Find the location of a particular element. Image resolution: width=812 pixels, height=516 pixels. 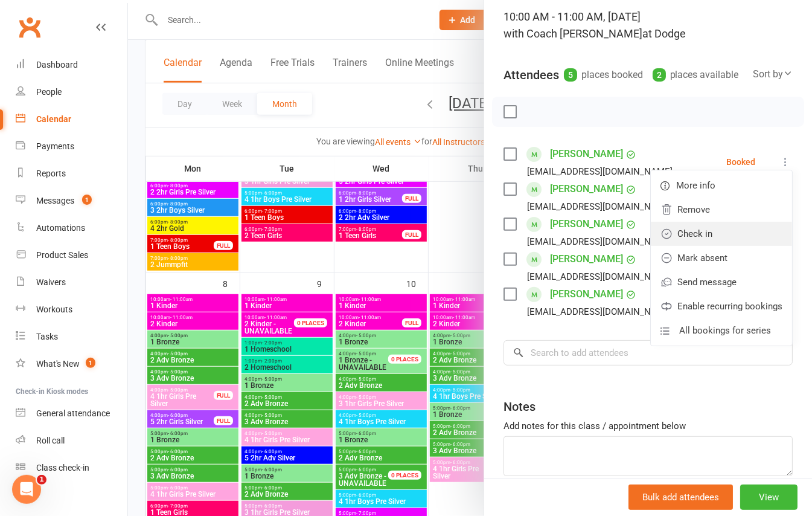

div: Messages is located at coordinates (55, 201).